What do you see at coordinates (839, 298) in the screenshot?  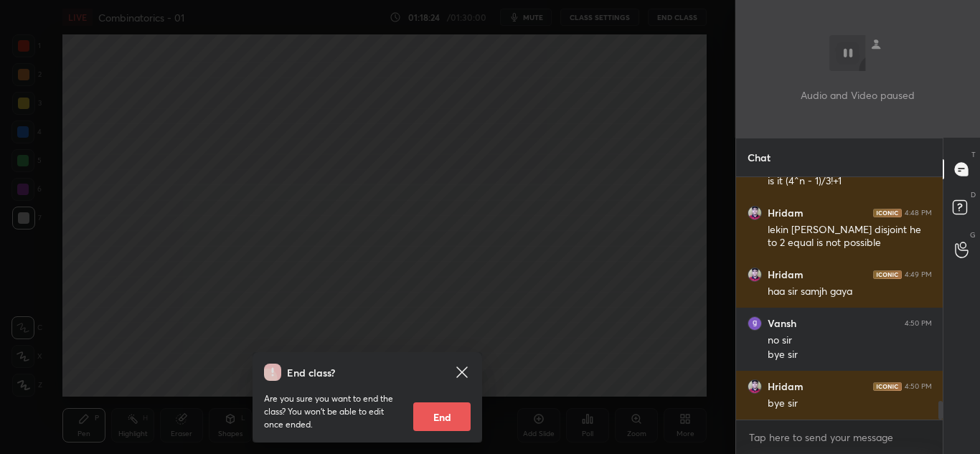 I see `div: grid` at bounding box center [839, 298].